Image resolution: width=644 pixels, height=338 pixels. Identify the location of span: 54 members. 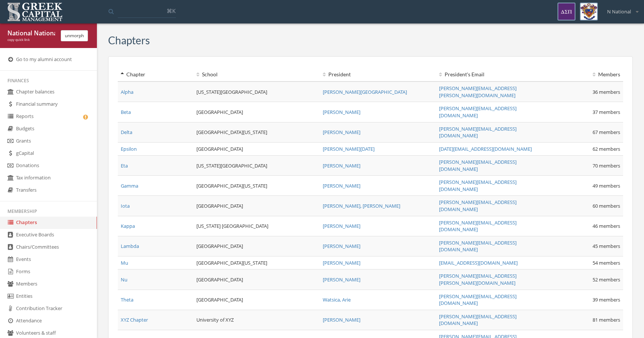
(606, 263).